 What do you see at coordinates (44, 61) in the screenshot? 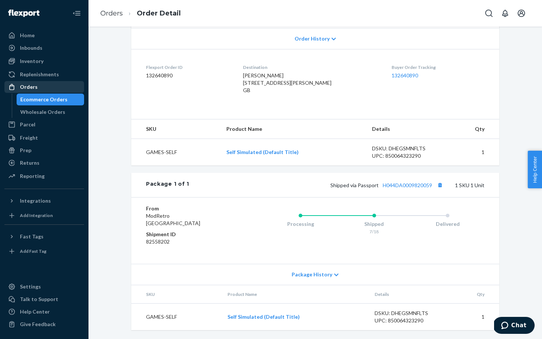
I see `a: Inventory` at bounding box center [44, 61].